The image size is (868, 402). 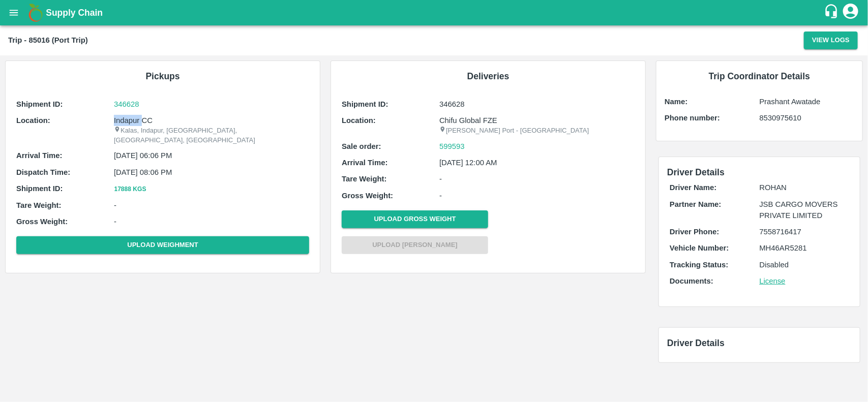 I want to click on button: Upload Gross Weight, so click(x=415, y=219).